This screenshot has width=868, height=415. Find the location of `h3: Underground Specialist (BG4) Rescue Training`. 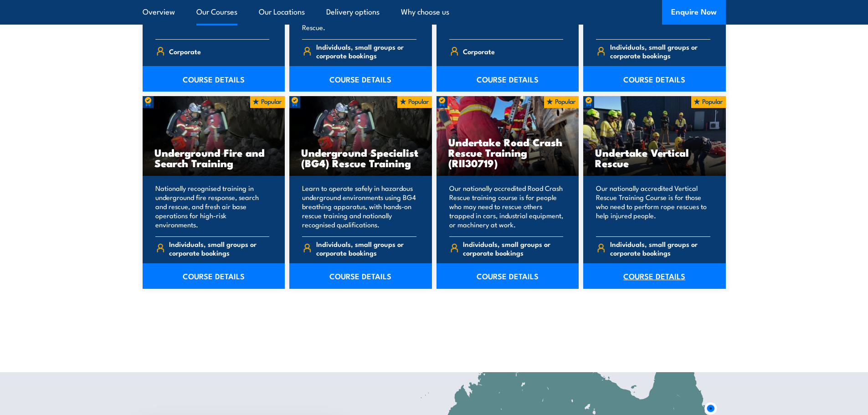

h3: Underground Specialist (BG4) Rescue Training is located at coordinates (361, 158).